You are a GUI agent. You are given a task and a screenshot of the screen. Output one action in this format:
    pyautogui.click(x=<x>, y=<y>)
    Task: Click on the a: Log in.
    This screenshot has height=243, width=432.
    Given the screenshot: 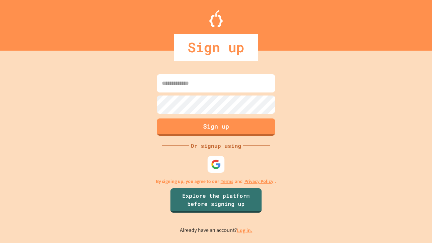 What is the action you would take?
    pyautogui.click(x=245, y=230)
    